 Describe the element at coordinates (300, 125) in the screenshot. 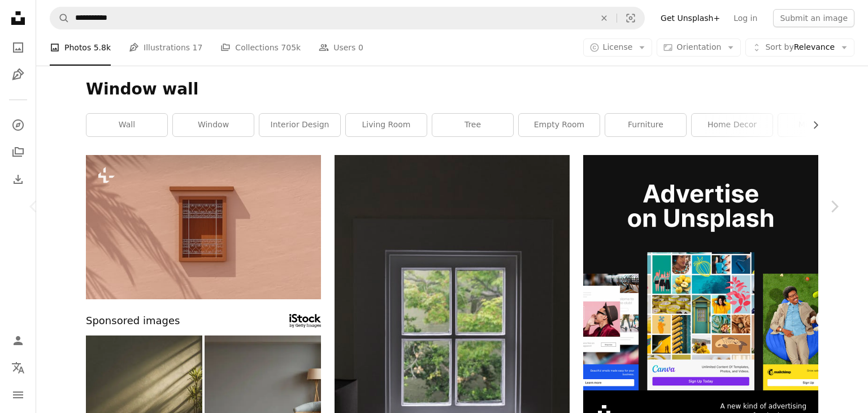

I see `a: interior design` at that location.